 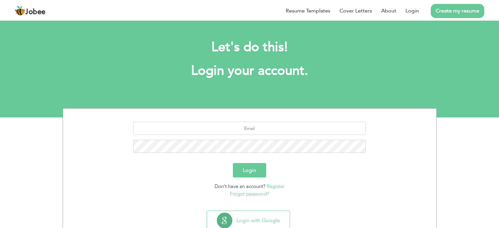 What do you see at coordinates (308, 11) in the screenshot?
I see `a: Resume Templates` at bounding box center [308, 11].